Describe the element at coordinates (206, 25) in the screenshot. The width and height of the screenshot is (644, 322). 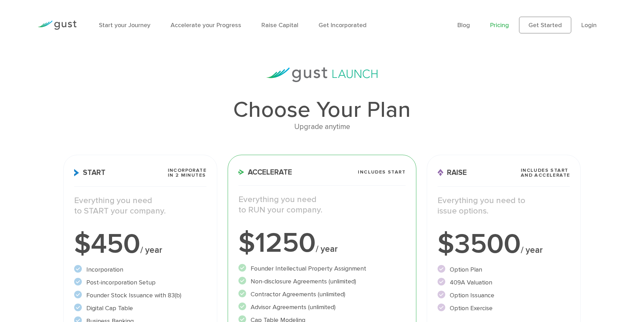
I see `a: Accelerate your Progress` at that location.